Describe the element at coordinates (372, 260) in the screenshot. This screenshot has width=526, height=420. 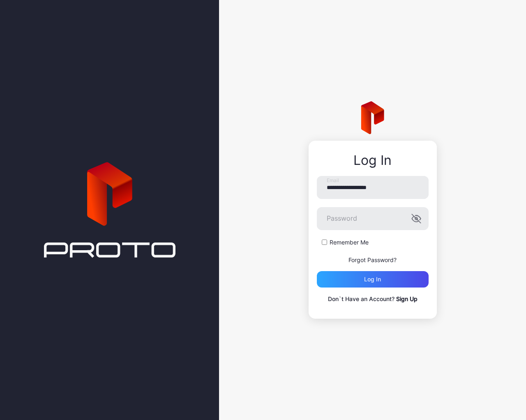
I see `a: Forgot Password?` at that location.